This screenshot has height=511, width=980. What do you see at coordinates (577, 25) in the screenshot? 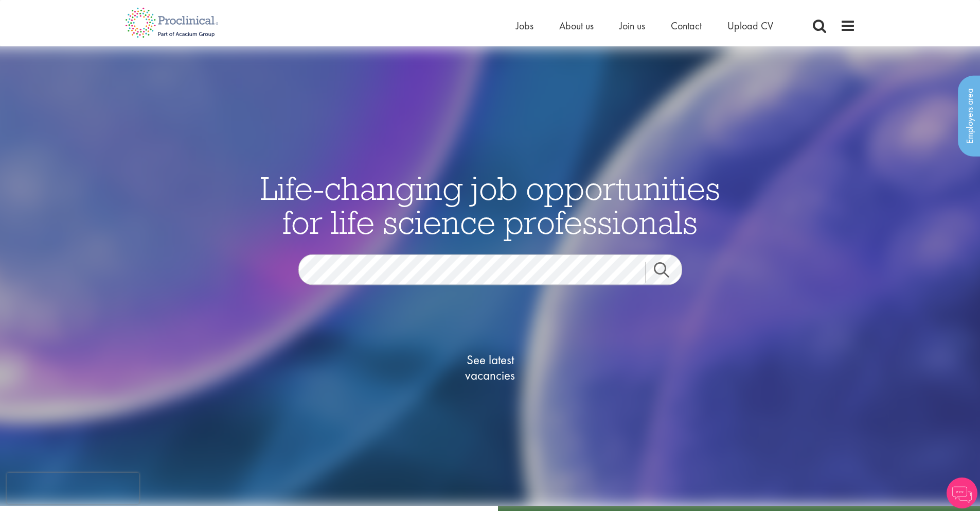
I see `span: About us` at bounding box center [577, 25].